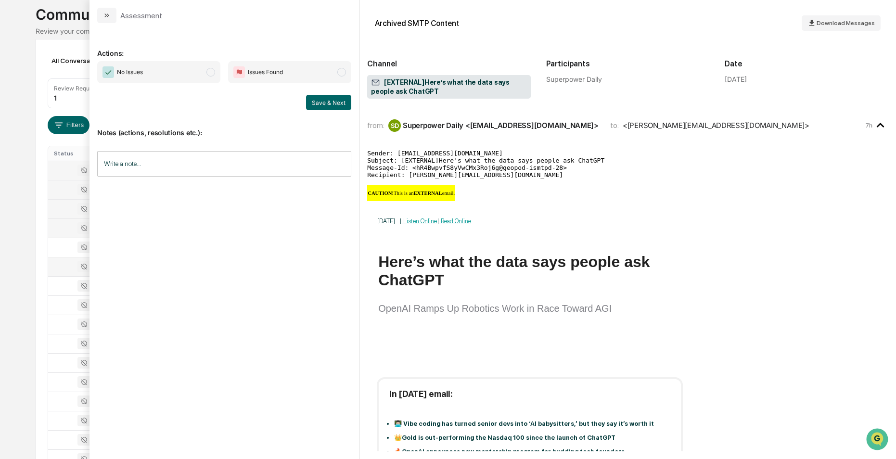 The width and height of the screenshot is (896, 459). Describe the element at coordinates (55, 98) in the screenshot. I see `div: 1` at that location.